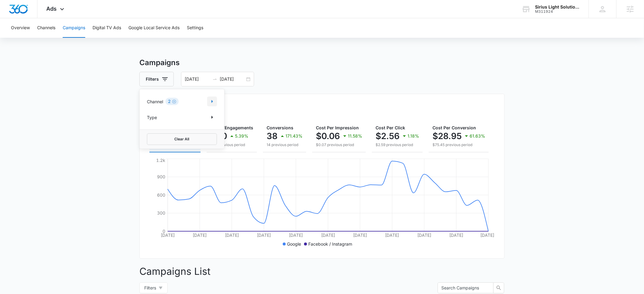 This screenshot has width=644, height=294. What do you see at coordinates (174, 101) in the screenshot?
I see `button: Clear` at bounding box center [174, 101].